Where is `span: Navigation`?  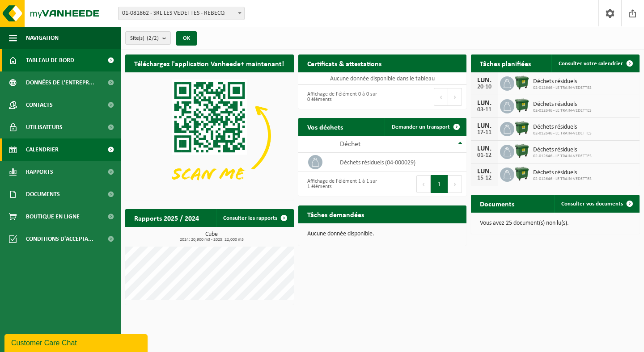
span: Navigation is located at coordinates (42, 38).